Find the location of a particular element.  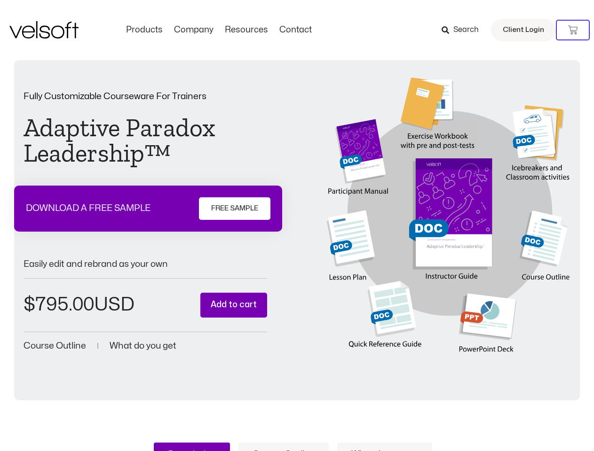

a: Search is located at coordinates (463, 30).